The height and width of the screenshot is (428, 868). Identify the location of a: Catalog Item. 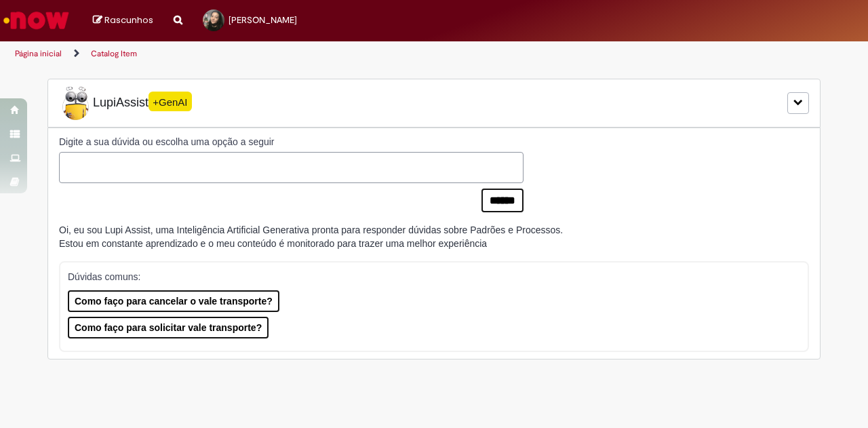
(114, 53).